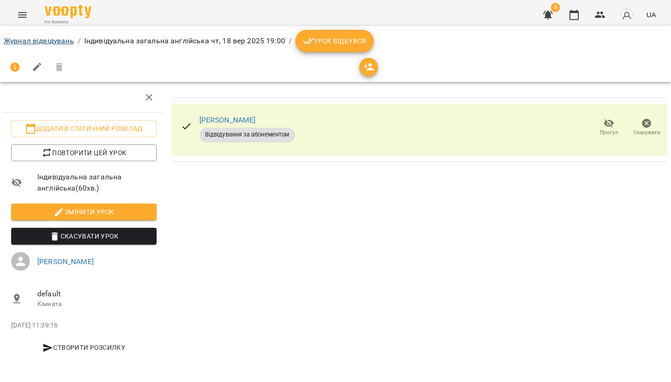 The width and height of the screenshot is (671, 382). What do you see at coordinates (97, 294) in the screenshot?
I see `span: default` at bounding box center [97, 294].